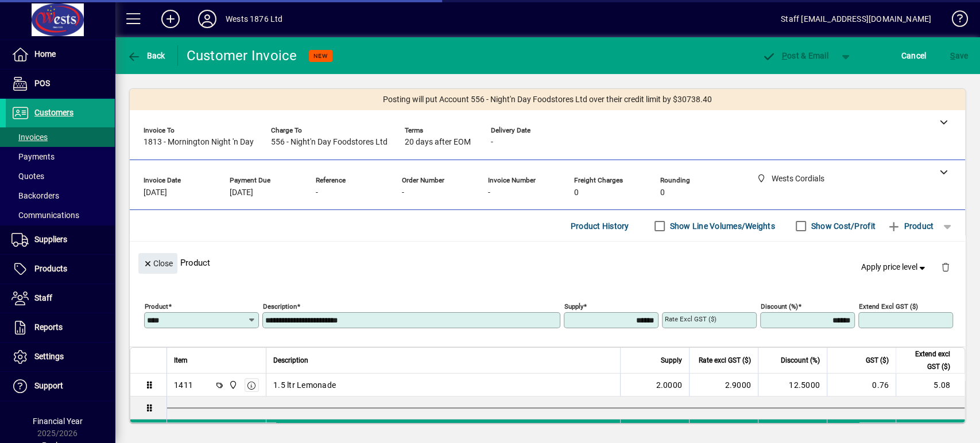 The image size is (980, 443). Describe the element at coordinates (35, 195) in the screenshot. I see `span: Backorders` at that location.